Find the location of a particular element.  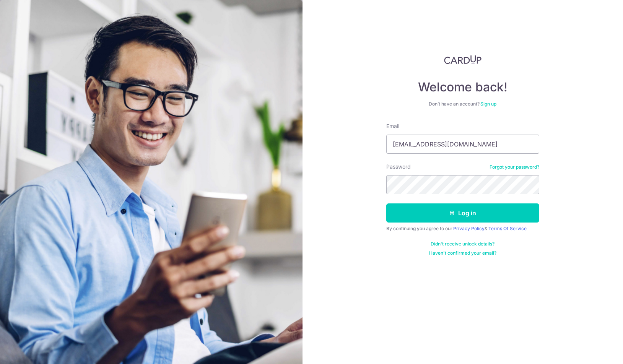

div: By continuing you agree to our & is located at coordinates (463, 228).